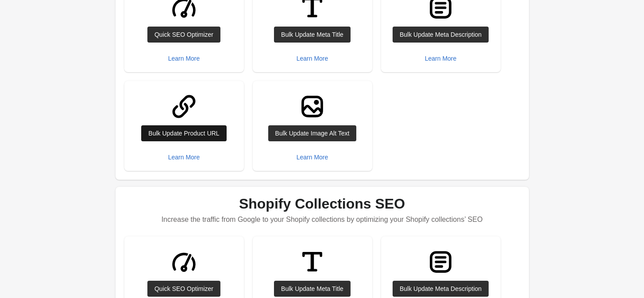 The width and height of the screenshot is (644, 298). I want to click on img: ImageMajor-6988ddd70c612d22410311fee7e48670de77a211e78d8e12813237d56ef19ad4.svg, so click(312, 106).